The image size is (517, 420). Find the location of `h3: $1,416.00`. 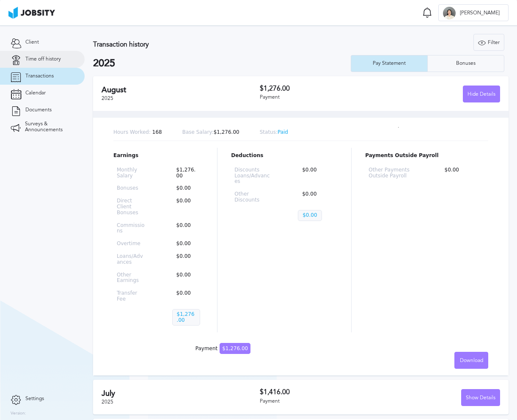

h3: $1,416.00 is located at coordinates (320, 392).